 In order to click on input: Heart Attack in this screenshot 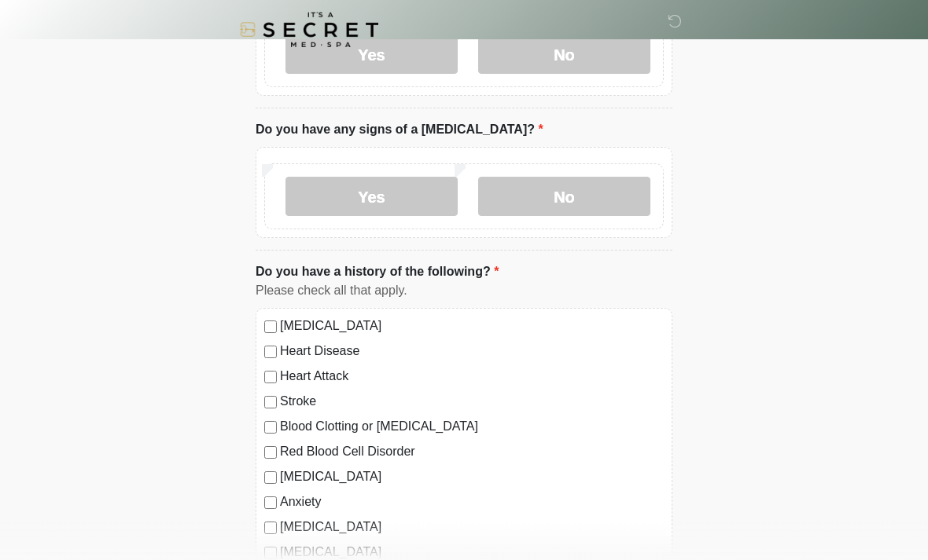, I will do `click(271, 377)`.